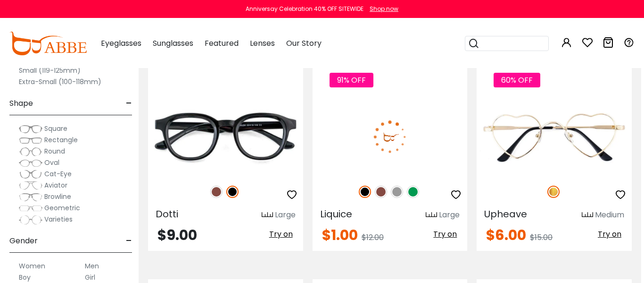  Describe the element at coordinates (61, 140) in the screenshot. I see `span: Rectangle` at that location.